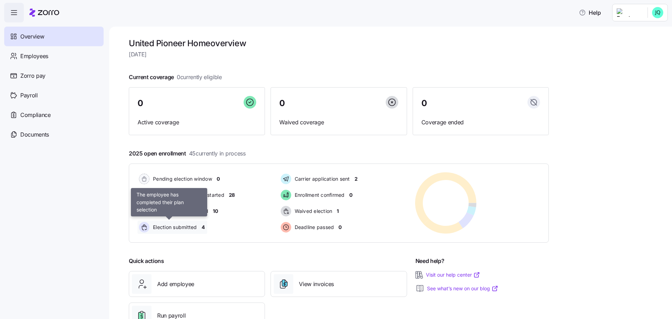 The image size is (672, 319). What do you see at coordinates (232, 195) in the screenshot?
I see `span: 28` at bounding box center [232, 195].